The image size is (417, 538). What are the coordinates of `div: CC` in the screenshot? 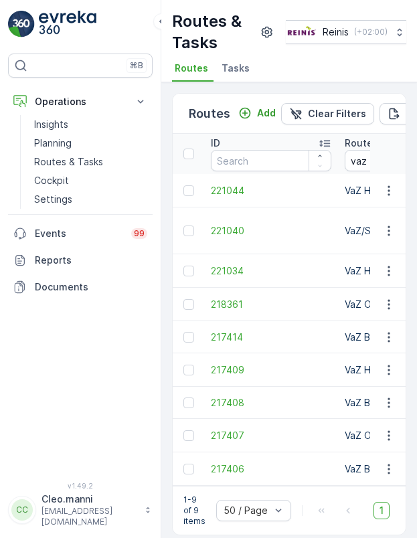 It's located at (22, 510).